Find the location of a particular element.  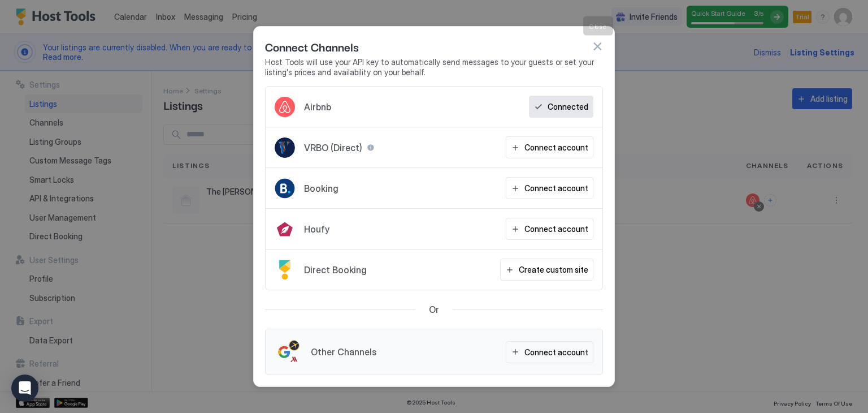

button: Create custom site is located at coordinates (547, 269).